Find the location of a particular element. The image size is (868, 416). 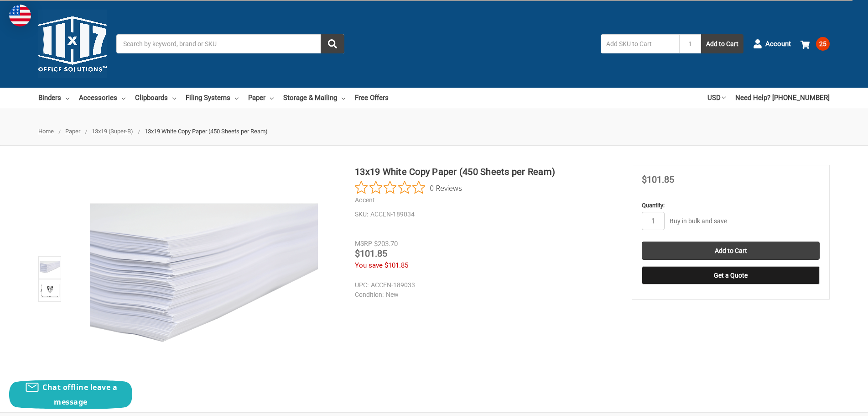

dt: SKU: is located at coordinates (361, 214).